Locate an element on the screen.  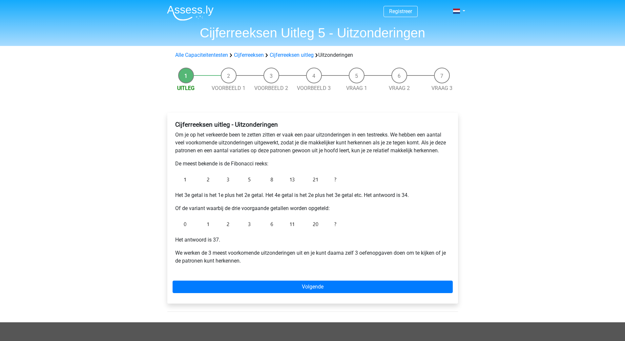
a: Voorbeeld 1 is located at coordinates (228, 88).